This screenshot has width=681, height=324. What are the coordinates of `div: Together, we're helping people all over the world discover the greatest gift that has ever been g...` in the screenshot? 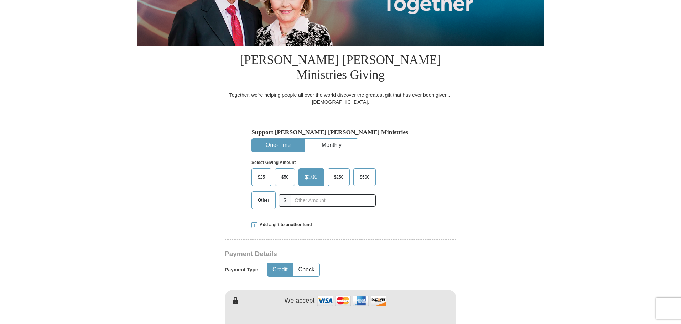 It's located at (340, 99).